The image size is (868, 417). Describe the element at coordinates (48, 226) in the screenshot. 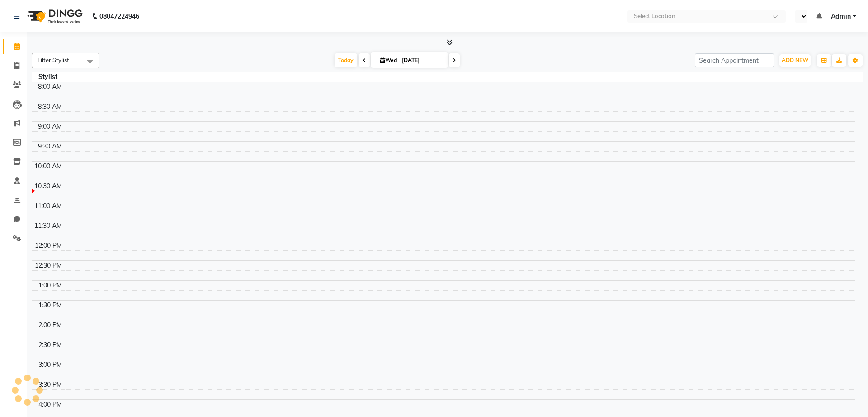

I see `div: 11:30 AM` at that location.